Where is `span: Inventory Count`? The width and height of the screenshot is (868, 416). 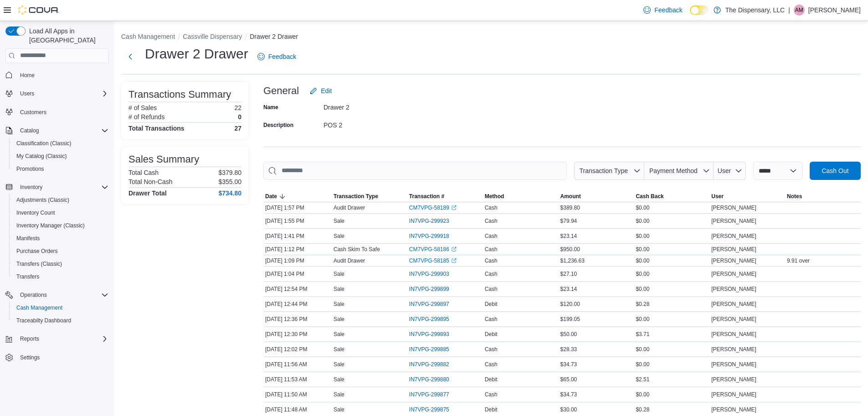 span: Inventory Count is located at coordinates (61, 213).